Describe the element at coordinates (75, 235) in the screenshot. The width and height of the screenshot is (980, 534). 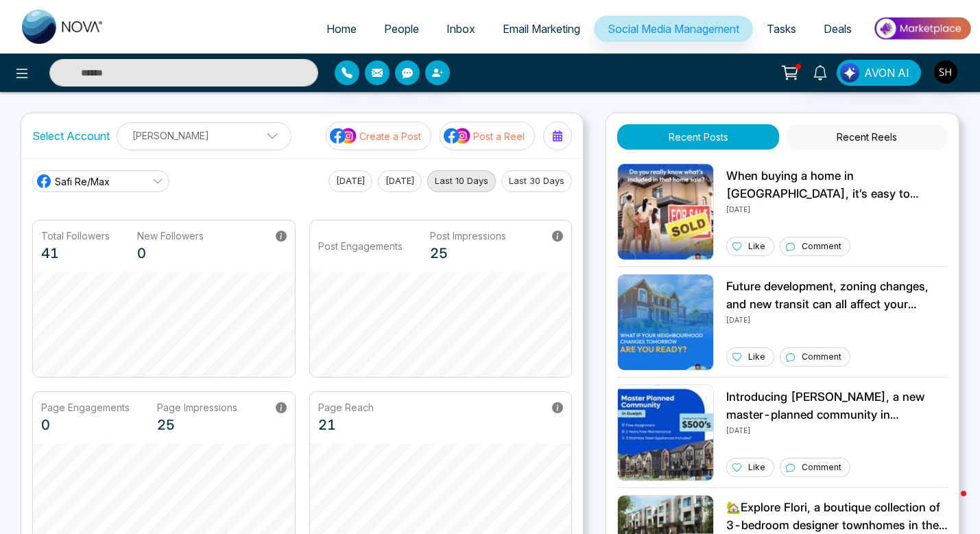
I see `p: Total Followers` at that location.